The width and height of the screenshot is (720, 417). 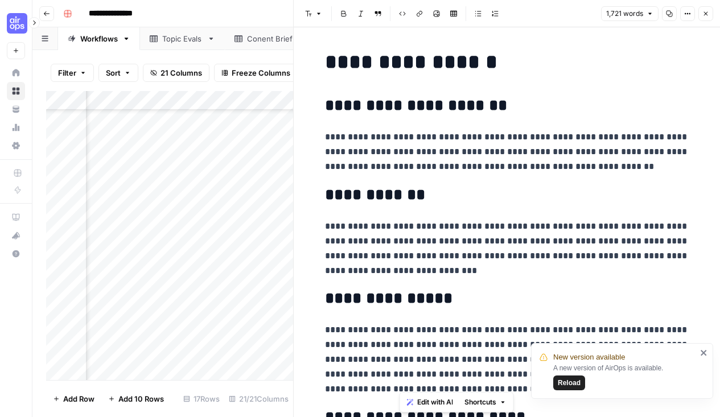 What do you see at coordinates (73, 399) in the screenshot?
I see `button: Add Row` at bounding box center [73, 399].